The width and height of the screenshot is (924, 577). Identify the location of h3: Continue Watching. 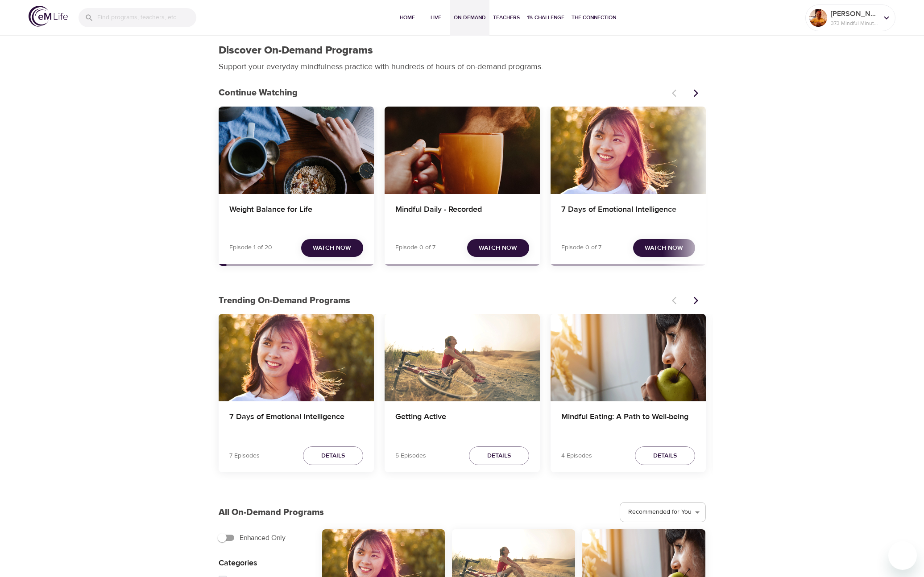
(443, 93).